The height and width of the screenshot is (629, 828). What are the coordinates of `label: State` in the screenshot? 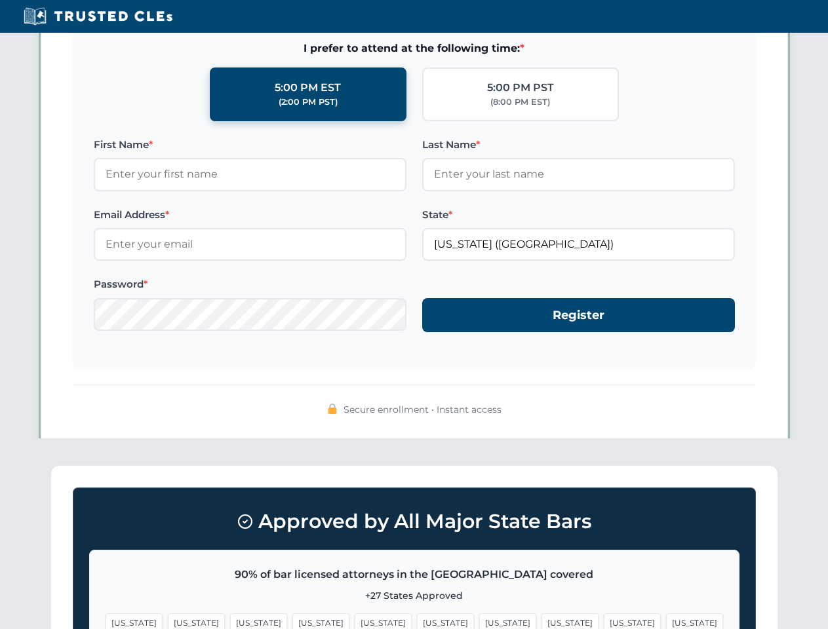 It's located at (578, 215).